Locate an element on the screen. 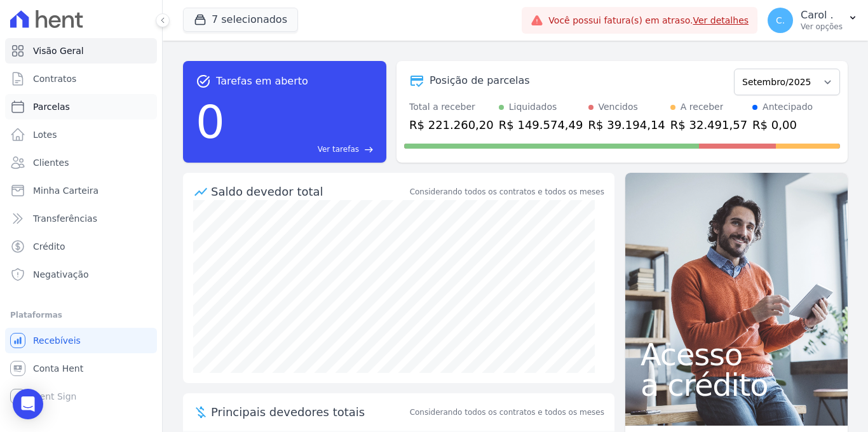 The image size is (868, 432). span: Transferências is located at coordinates (65, 218).